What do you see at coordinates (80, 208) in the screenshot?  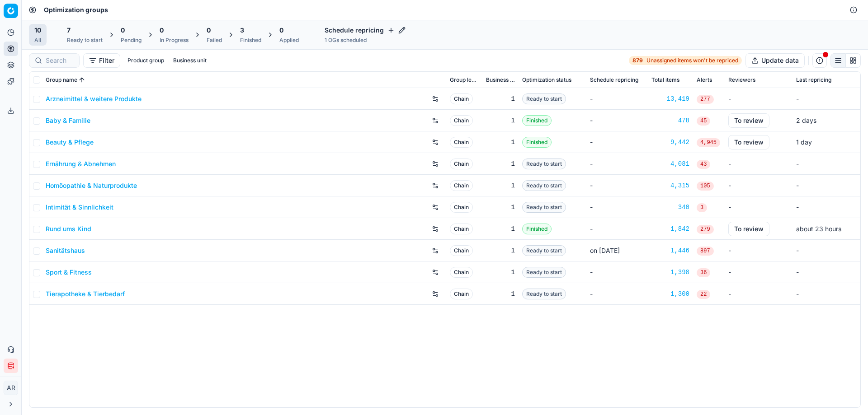 I see `a: Intimität & Sinnlichkeit` at bounding box center [80, 208].